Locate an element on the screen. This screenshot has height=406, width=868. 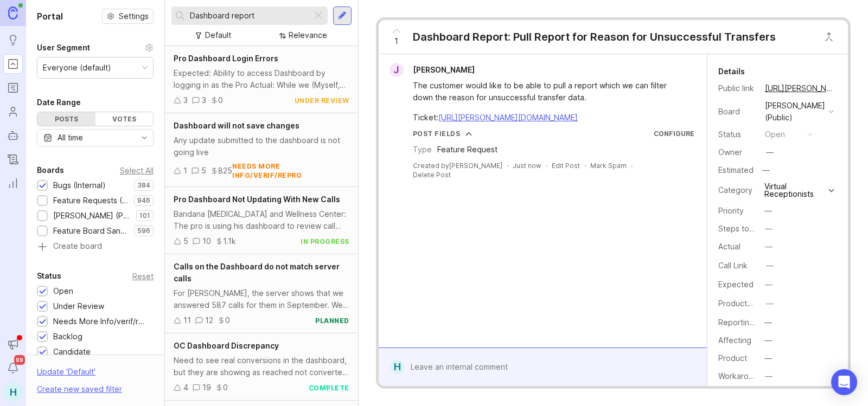
div: 19 is located at coordinates (207, 388).